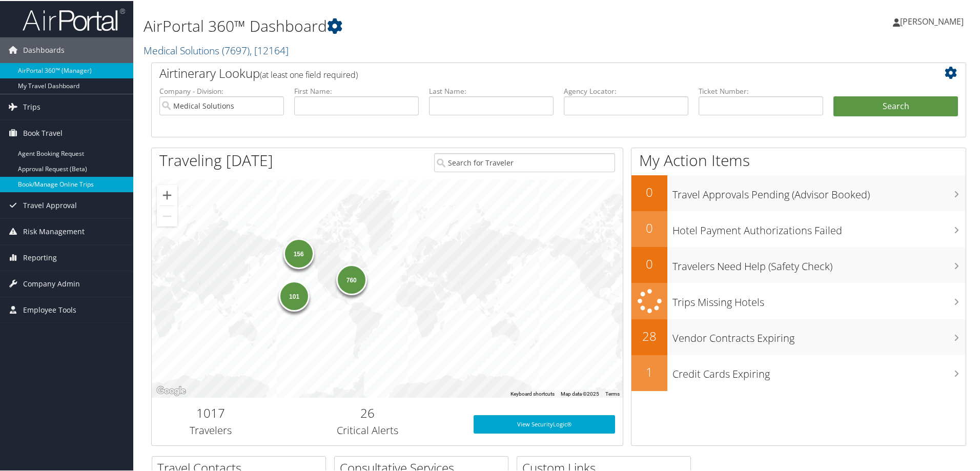 This screenshot has width=980, height=471. What do you see at coordinates (368, 430) in the screenshot?
I see `h3: Critical Alerts` at bounding box center [368, 430].